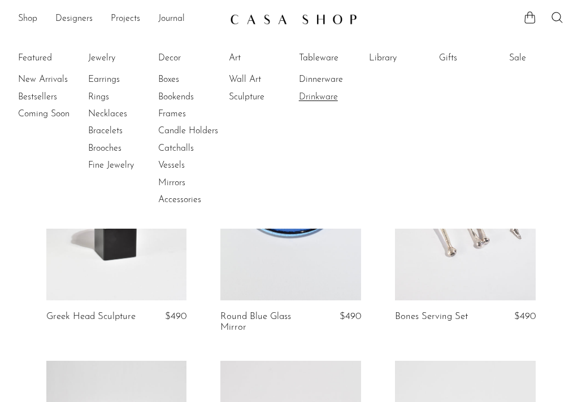  What do you see at coordinates (28, 19) in the screenshot?
I see `a: Shop` at bounding box center [28, 19].